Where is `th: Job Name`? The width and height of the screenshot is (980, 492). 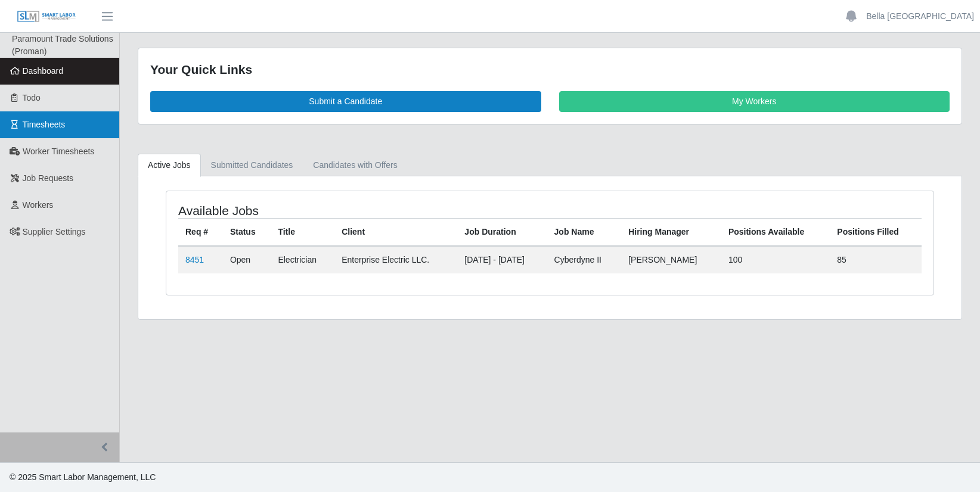
th: Job Name is located at coordinates (584, 232).